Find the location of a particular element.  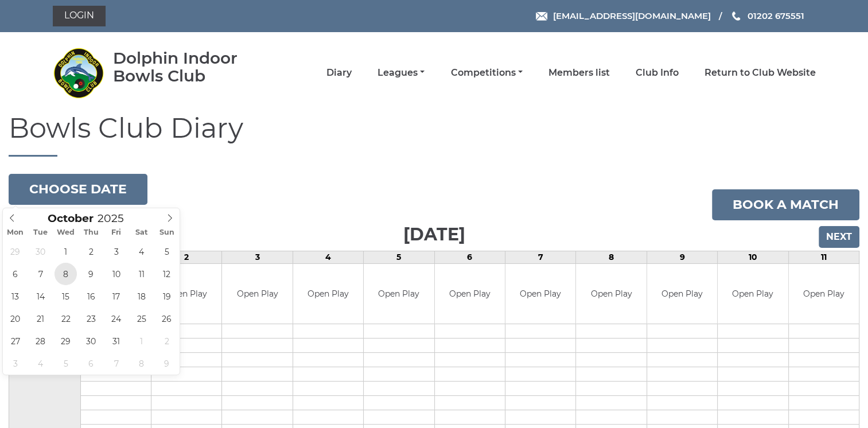

span: October 31, 2025 is located at coordinates (116, 341).